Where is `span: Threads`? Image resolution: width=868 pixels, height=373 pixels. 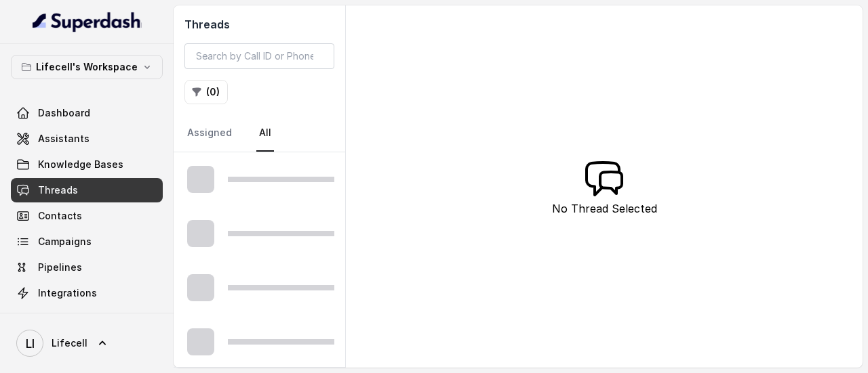
span: Threads is located at coordinates (58, 190).